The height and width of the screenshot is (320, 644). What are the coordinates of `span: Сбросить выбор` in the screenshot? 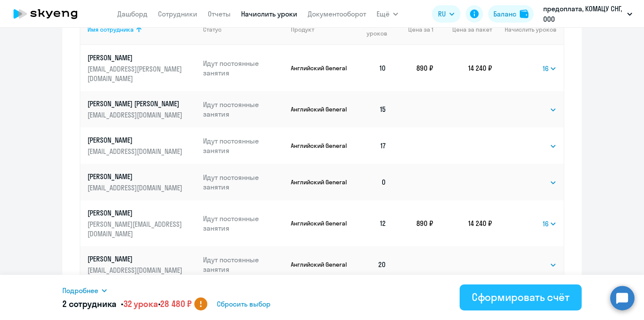 It's located at (244, 304).